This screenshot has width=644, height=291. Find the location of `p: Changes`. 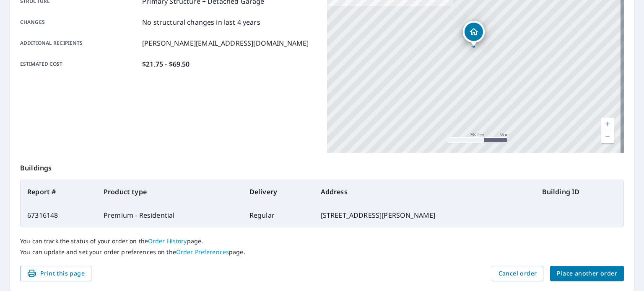

p: Changes is located at coordinates (79, 22).